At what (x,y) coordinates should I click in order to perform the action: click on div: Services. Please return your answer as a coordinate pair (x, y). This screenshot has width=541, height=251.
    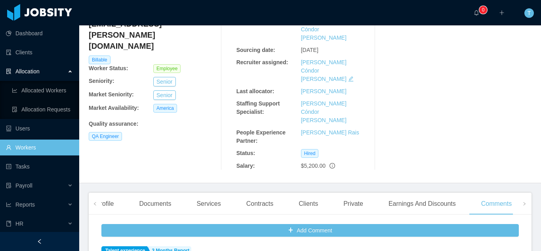
    Looking at the image, I should click on (208, 204).